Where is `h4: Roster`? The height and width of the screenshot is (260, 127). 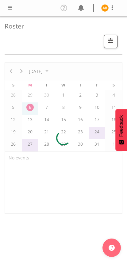
h4: Roster is located at coordinates (61, 26).